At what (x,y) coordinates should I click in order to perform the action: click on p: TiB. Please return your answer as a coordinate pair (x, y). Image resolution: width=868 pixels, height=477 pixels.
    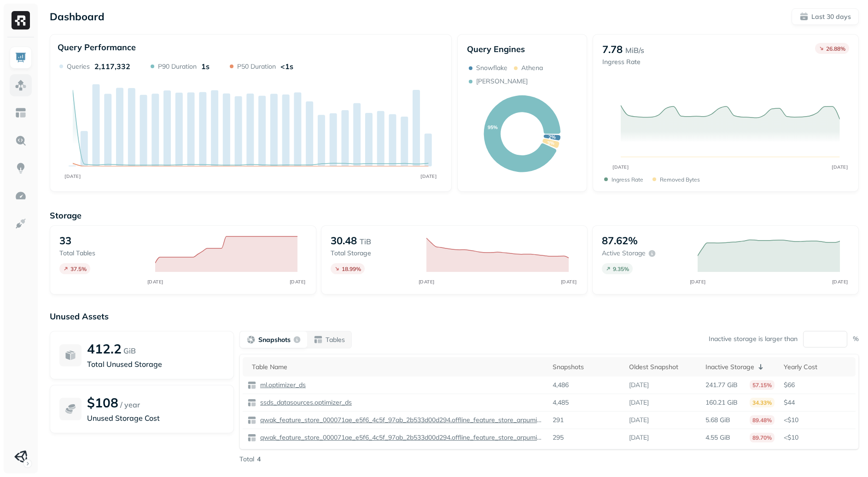
    Looking at the image, I should click on (365, 241).